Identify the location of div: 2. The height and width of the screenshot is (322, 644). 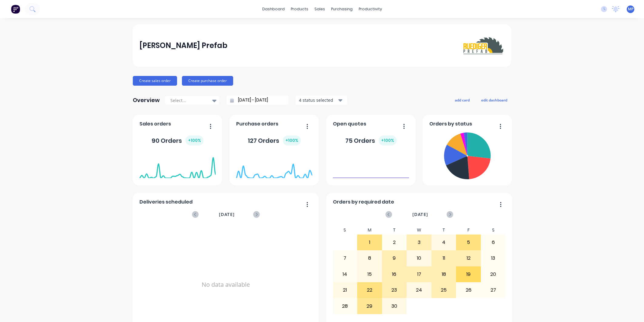
(395, 242).